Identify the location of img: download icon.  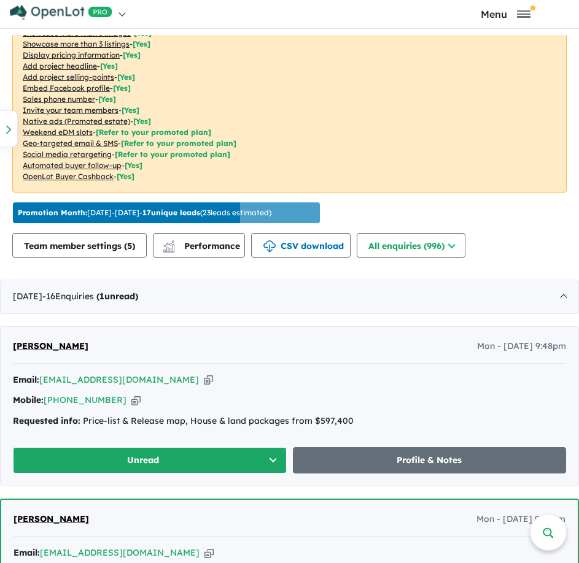
(269, 247).